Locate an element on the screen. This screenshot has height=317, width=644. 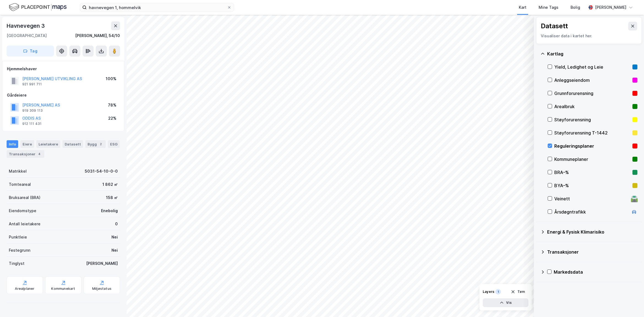
div: Info is located at coordinates (12, 144).